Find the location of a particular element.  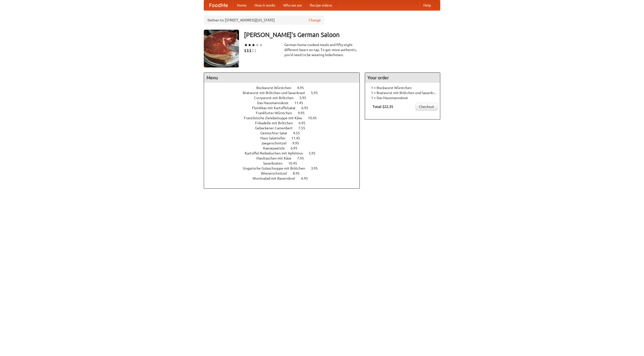

a: Wienerschnitzel 8.95 is located at coordinates (284, 173).